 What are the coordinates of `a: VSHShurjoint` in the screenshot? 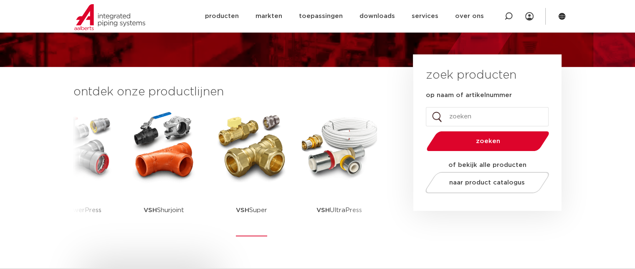 It's located at (164, 172).